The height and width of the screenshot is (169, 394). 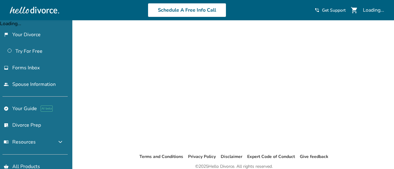 What do you see at coordinates (333, 10) in the screenshot?
I see `span: Get Support` at bounding box center [333, 10].